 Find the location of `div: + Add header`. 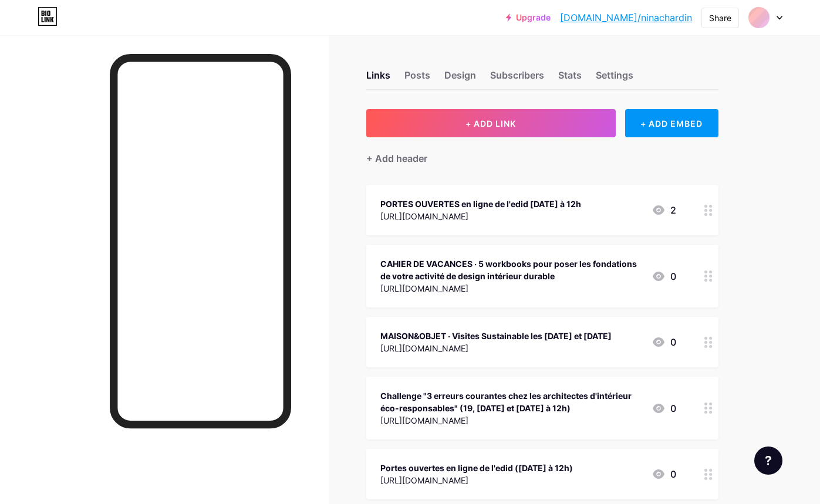

div: + Add header is located at coordinates (397, 159).